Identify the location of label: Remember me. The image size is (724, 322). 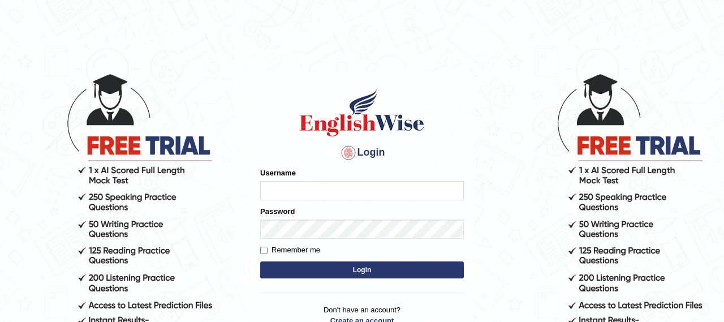
(290, 250).